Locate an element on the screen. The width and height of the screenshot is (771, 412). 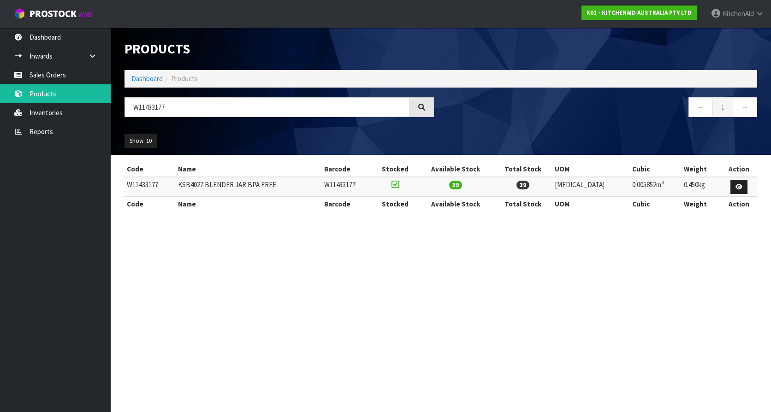
span: ProStock is located at coordinates (53, 14).